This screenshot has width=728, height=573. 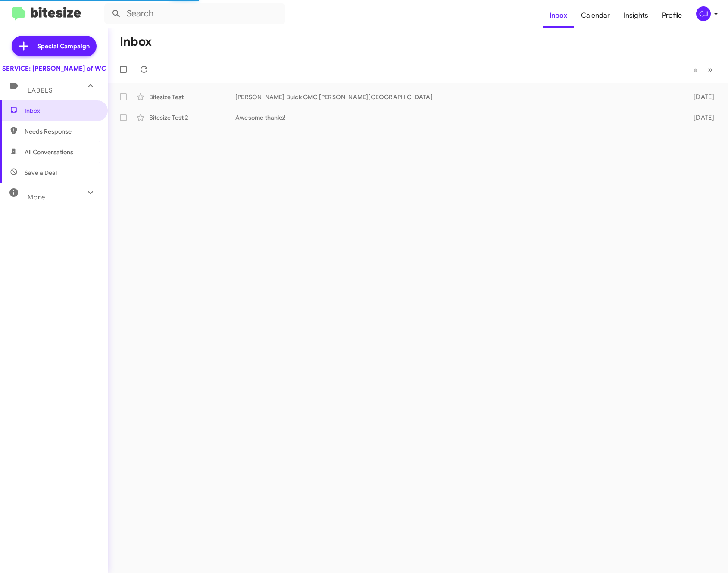 I want to click on a: Calendar, so click(x=595, y=15).